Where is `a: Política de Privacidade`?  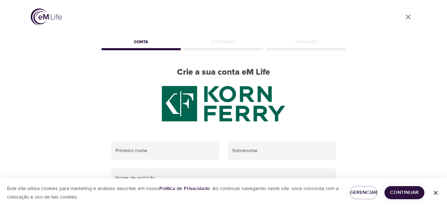 a: Política de Privacidade is located at coordinates (184, 188).